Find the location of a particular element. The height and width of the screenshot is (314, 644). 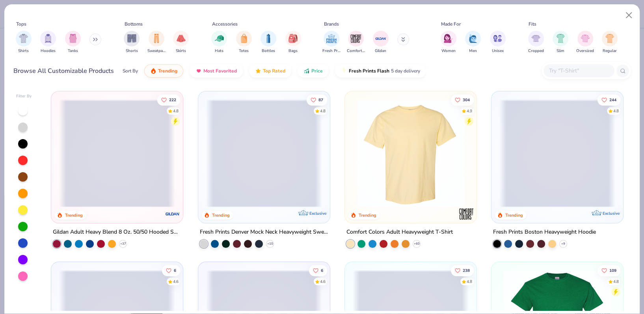

img: Sweatpants Image is located at coordinates (156, 38).